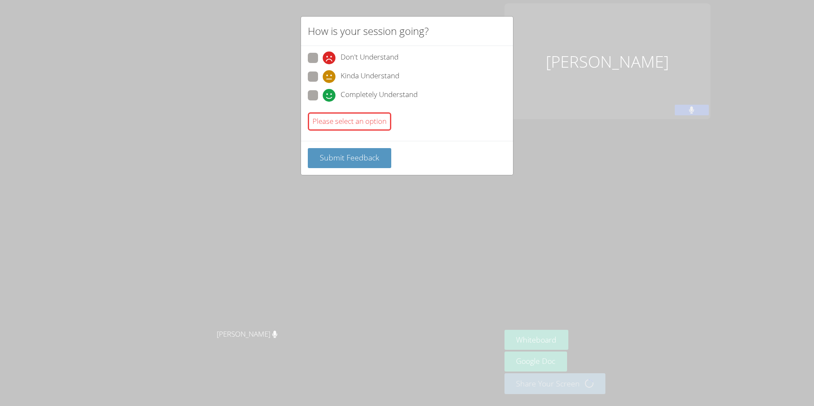 The image size is (814, 406). What do you see at coordinates (370, 77) in the screenshot?
I see `span: Kinda Understand` at bounding box center [370, 77].